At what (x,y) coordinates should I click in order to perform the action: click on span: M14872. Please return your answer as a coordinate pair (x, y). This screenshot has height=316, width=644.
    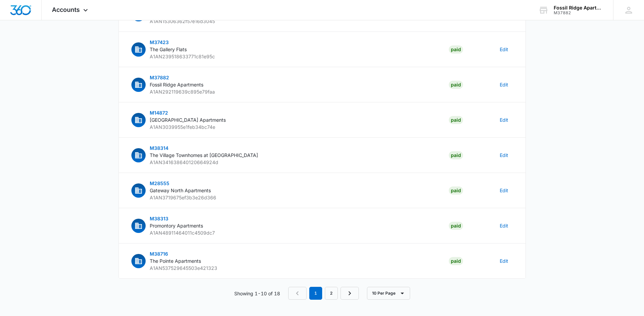
    Looking at the image, I should click on (159, 113).